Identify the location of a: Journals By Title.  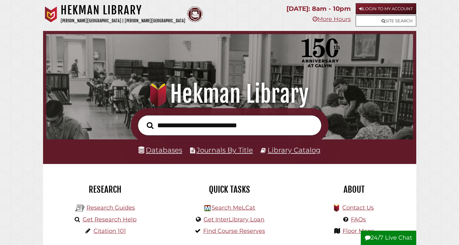
(225, 150).